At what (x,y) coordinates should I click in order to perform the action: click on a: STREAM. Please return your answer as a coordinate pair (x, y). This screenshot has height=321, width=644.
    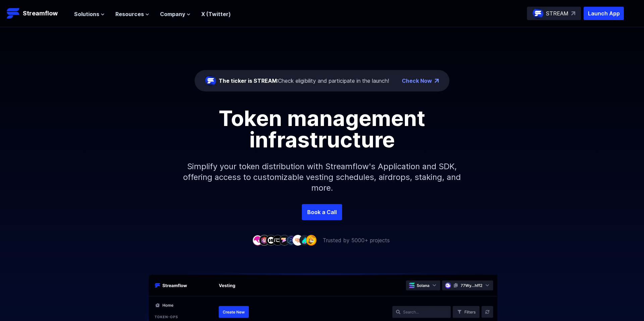
    Looking at the image, I should click on (554, 14).